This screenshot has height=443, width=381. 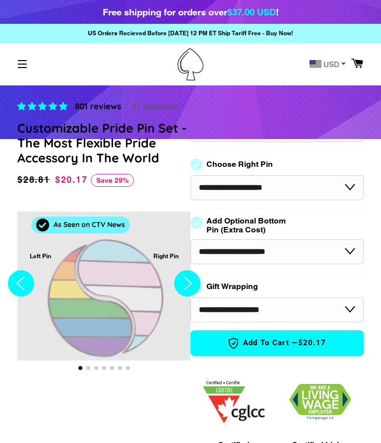 What do you see at coordinates (44, 106) in the screenshot?
I see `span: 4.83 stars` at bounding box center [44, 106].